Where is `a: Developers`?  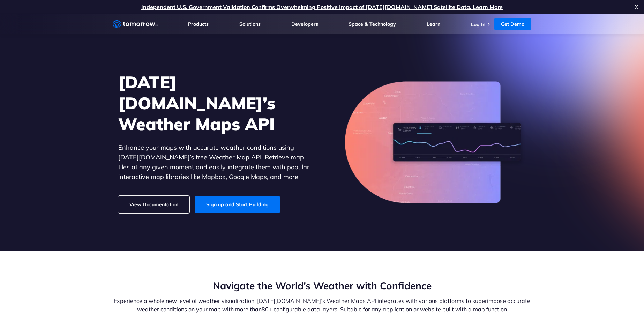
a: Developers is located at coordinates (304, 24).